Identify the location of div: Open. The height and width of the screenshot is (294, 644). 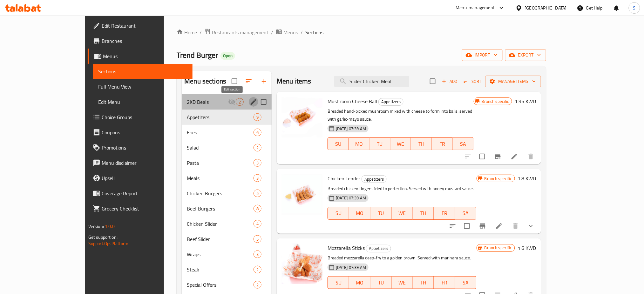
(228, 56).